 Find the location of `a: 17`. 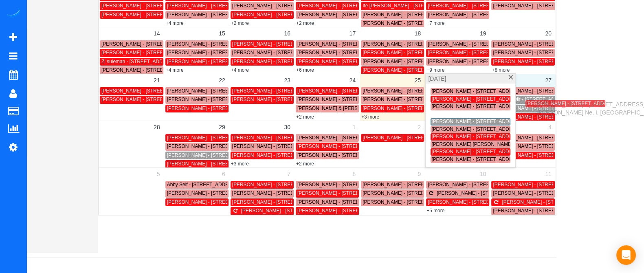

a: 17 is located at coordinates (352, 33).